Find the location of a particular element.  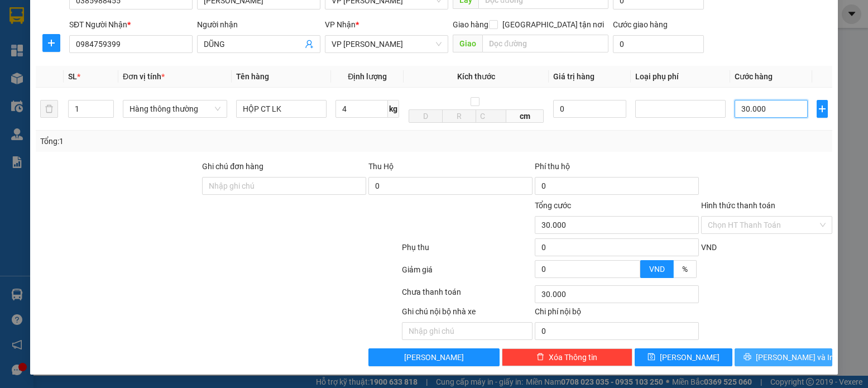

span: VP LÊ HỒNG PHONG is located at coordinates (386, 44).